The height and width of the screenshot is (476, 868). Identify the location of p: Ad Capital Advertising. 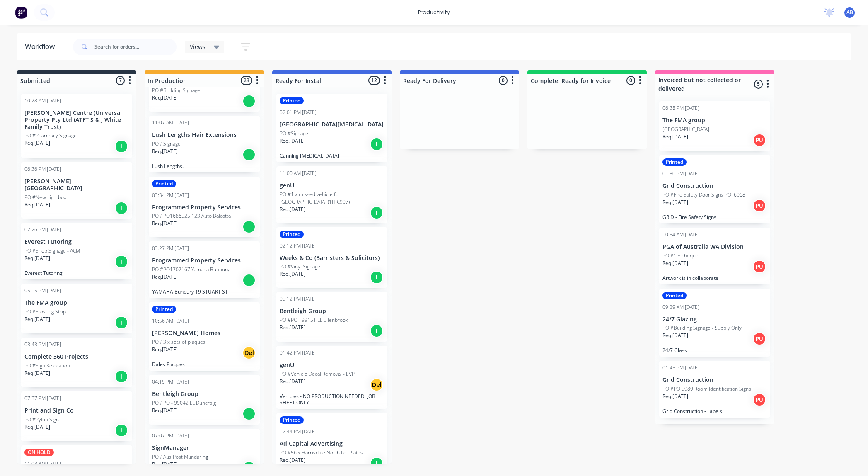
(332, 443).